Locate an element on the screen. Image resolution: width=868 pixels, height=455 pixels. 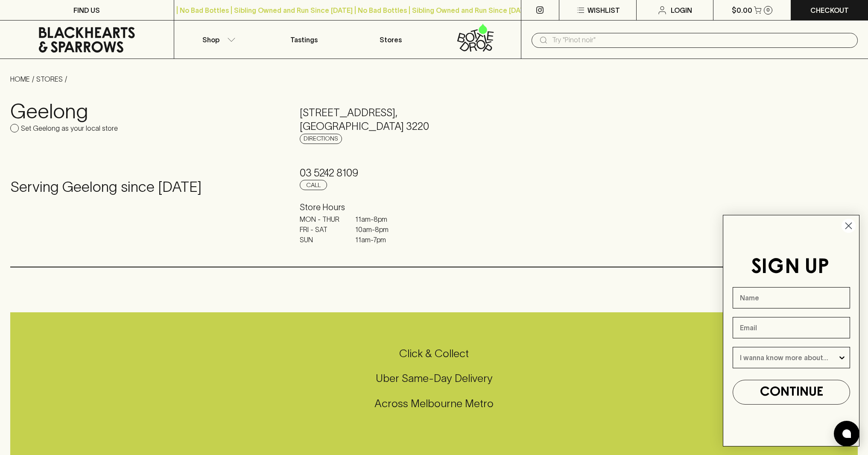
p: Wishlist is located at coordinates (603, 10).